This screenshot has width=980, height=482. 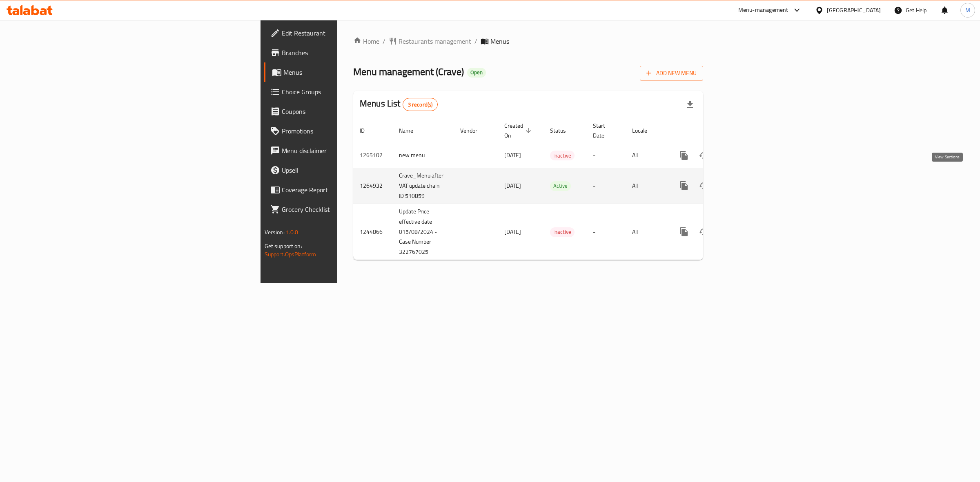 I want to click on span: Promotions, so click(x=350, y=131).